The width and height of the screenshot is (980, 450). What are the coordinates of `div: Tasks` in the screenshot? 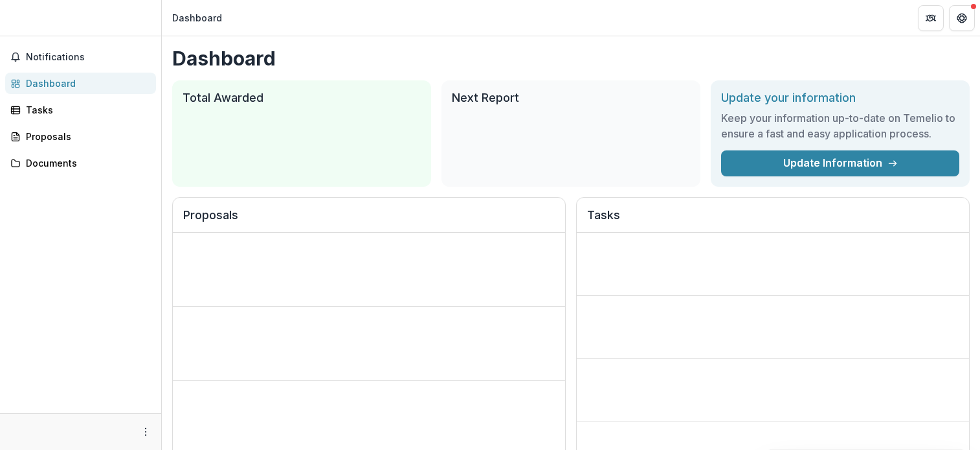 It's located at (86, 109).